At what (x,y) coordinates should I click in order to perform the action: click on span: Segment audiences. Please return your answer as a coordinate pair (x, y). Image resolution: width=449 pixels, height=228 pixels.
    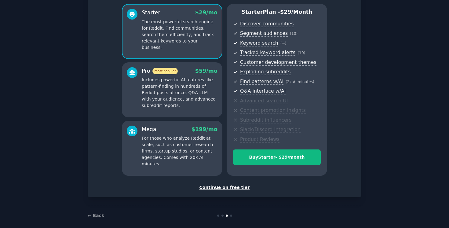
    Looking at the image, I should click on (264, 33).